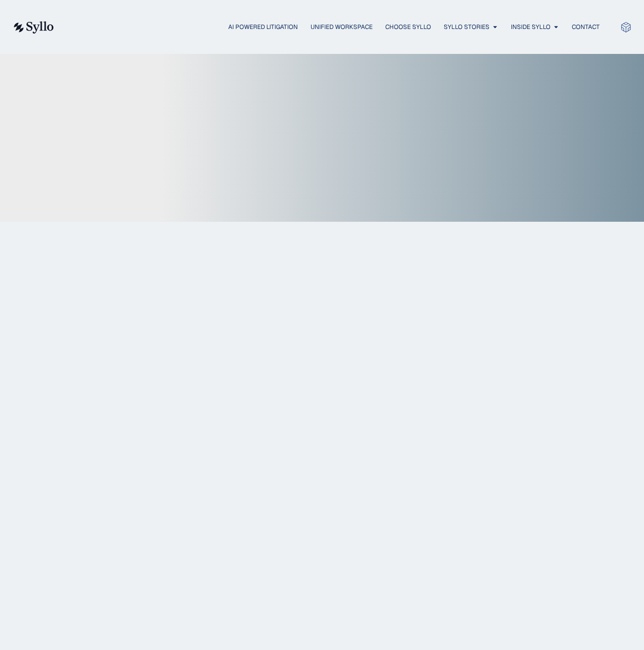 The height and width of the screenshot is (650, 644). I want to click on div: Menu Toggle, so click(337, 27).